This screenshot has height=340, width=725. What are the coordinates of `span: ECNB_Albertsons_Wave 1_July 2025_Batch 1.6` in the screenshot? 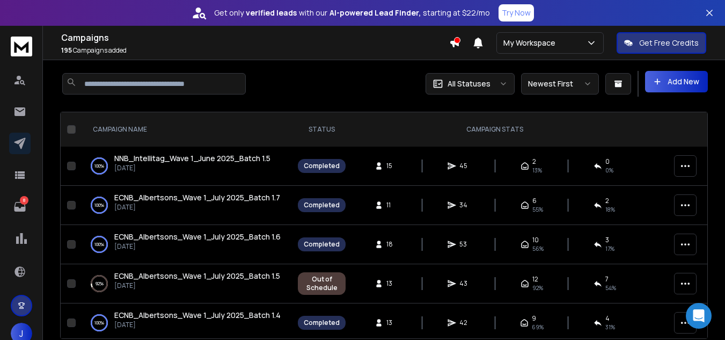 It's located at (197, 236).